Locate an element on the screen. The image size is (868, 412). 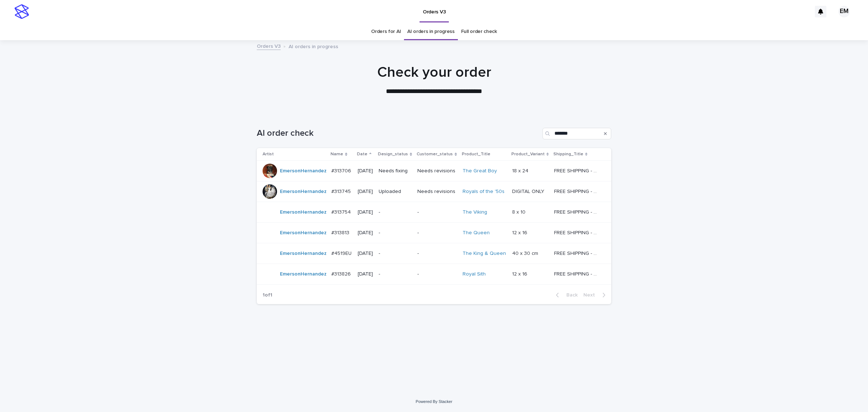
p: Artist is located at coordinates (268, 154).